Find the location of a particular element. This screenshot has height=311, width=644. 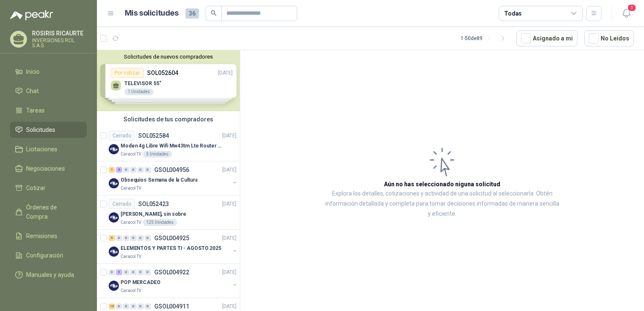

p: Explora los detalles, cotizaciones y actividad de una solicitud al seleccionarla. Obtén informaci... is located at coordinates (442, 204).